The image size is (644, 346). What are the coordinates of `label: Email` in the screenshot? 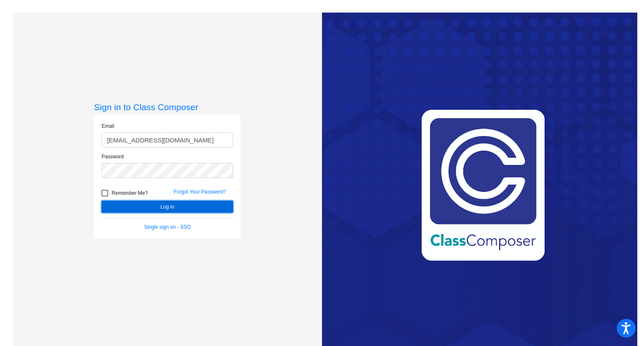 It's located at (108, 126).